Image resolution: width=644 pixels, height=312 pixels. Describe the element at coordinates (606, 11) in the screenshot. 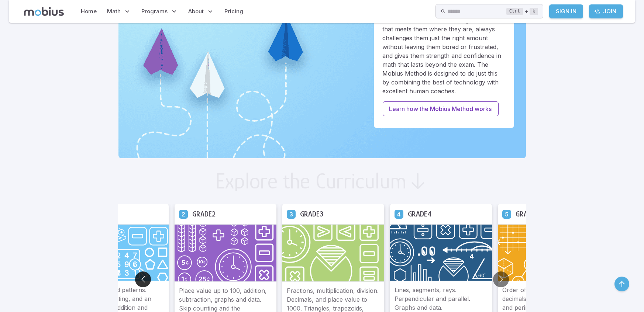

I see `a: Join` at that location.